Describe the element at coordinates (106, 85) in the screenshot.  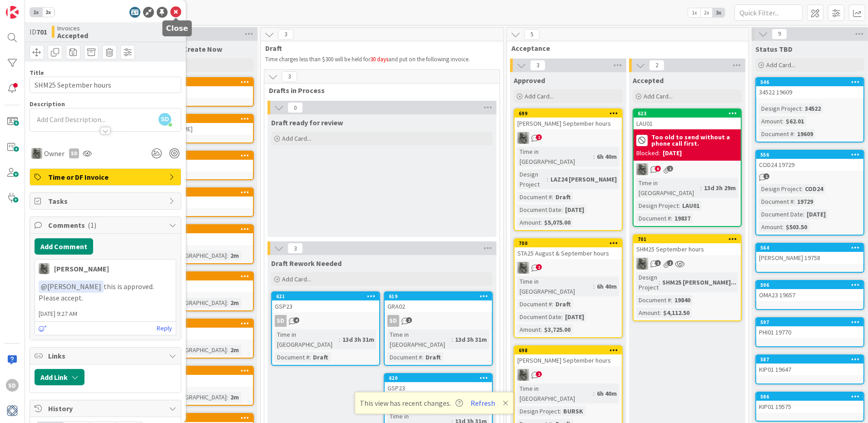
I see `input: type card name here...` at that location.